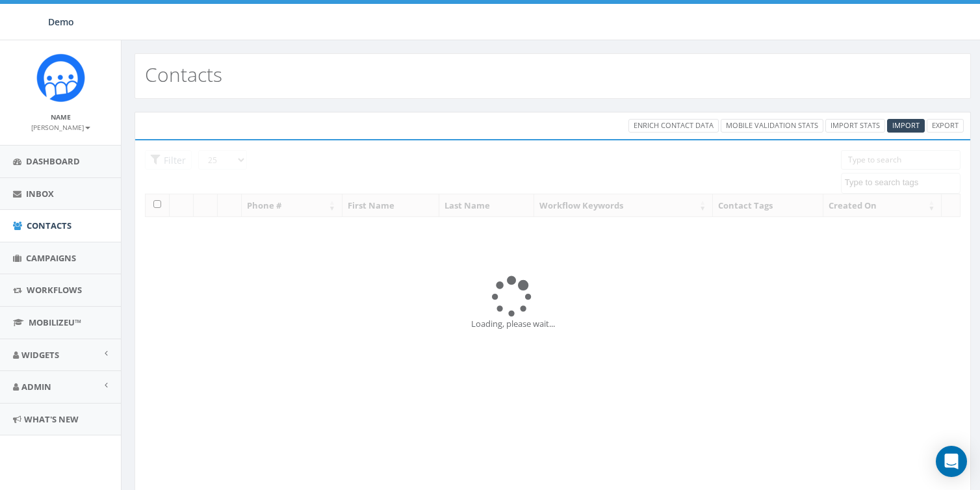 The image size is (980, 490). What do you see at coordinates (51, 258) in the screenshot?
I see `span: Campaigns` at bounding box center [51, 258].